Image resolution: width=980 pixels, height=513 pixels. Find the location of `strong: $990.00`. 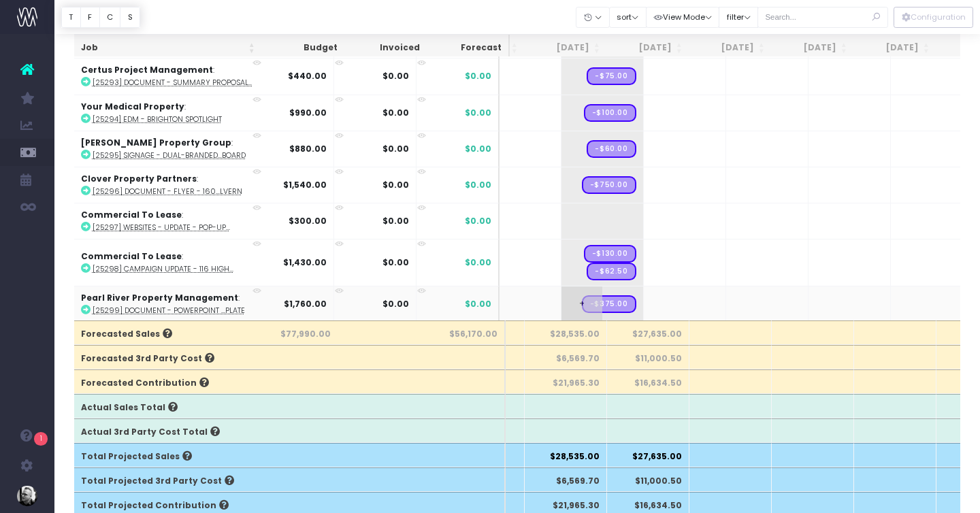

strong: $990.00 is located at coordinates (308, 112).